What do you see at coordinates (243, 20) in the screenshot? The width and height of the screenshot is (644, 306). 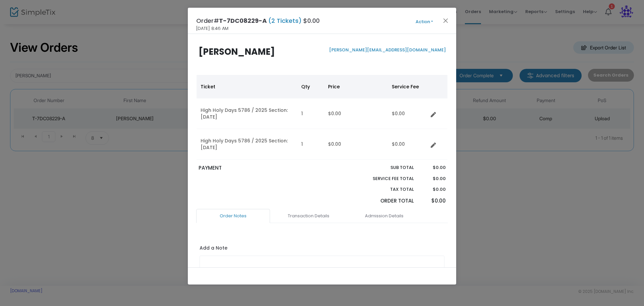 I see `span: T-7DC08229-A` at bounding box center [243, 20].